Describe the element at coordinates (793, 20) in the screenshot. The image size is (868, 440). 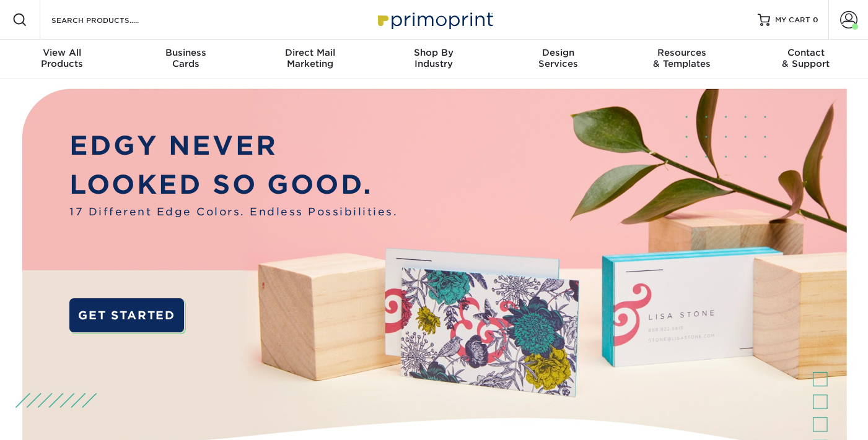
I see `span: MY CART` at that location.